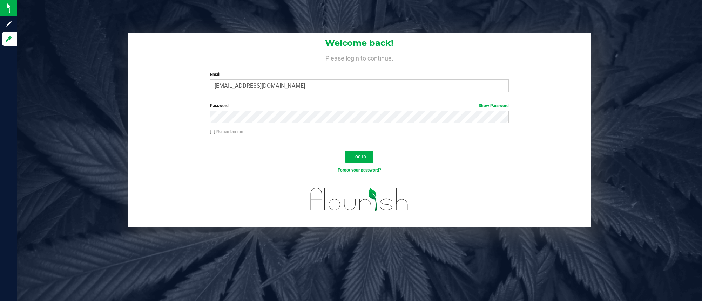 The width and height of the screenshot is (702, 301). Describe the element at coordinates (493, 106) in the screenshot. I see `a: Show Password` at that location.